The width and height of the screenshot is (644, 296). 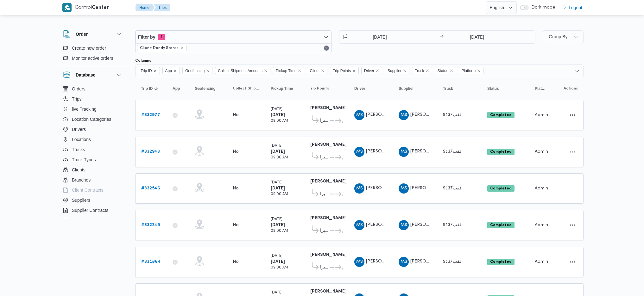 What do you see at coordinates (178, 89) in the screenshot?
I see `button: App` at bounding box center [178, 89].